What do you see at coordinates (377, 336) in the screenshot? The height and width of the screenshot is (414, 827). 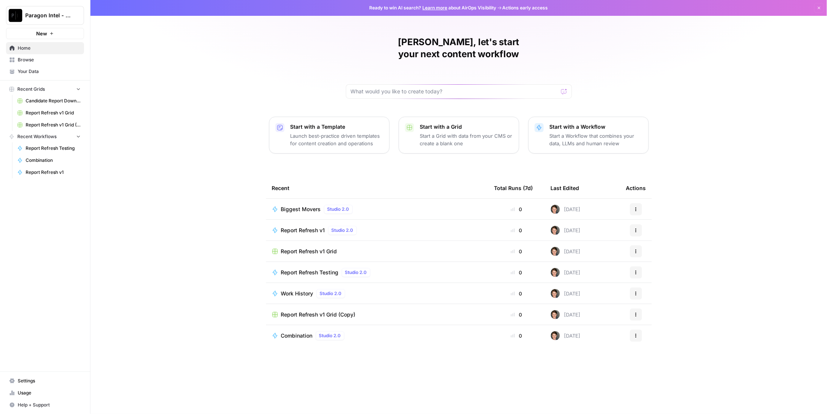 I see `a: CombinationStudio 2.0` at bounding box center [377, 336].